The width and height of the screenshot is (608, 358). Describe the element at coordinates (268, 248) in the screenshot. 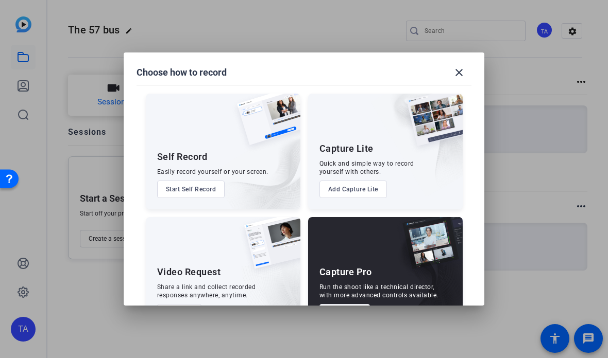

I see `img: ugc-content.png` at that location.